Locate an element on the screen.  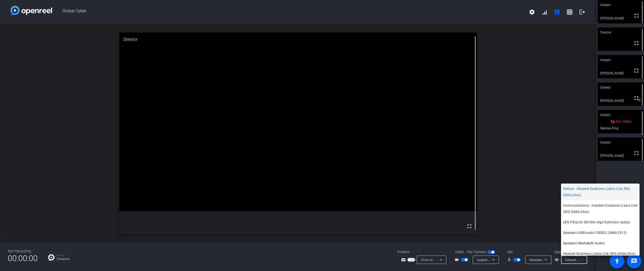
span: LEN P32p-20 (NVIDIA High Definition Audio) is located at coordinates (597, 222).